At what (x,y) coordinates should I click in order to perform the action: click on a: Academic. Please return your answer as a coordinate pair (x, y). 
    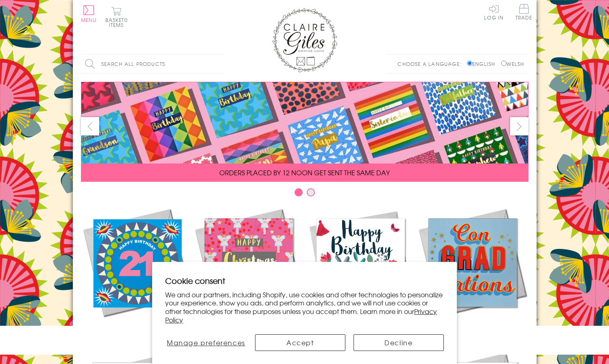
    Looking at the image, I should click on (473, 271).